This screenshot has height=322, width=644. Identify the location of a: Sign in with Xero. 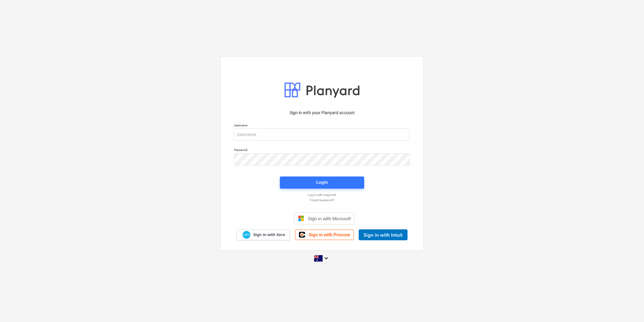
(264, 235).